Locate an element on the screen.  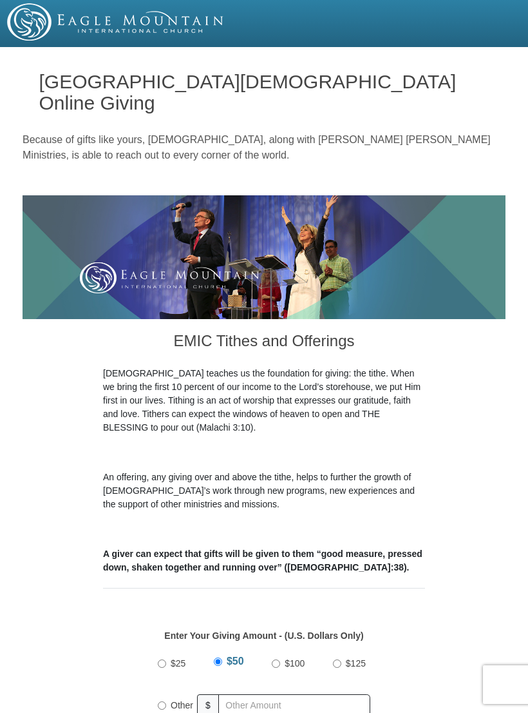
b: A giver can expect that gifts will be given to them “good measure, pressed down, shaken together ... is located at coordinates (263, 560).